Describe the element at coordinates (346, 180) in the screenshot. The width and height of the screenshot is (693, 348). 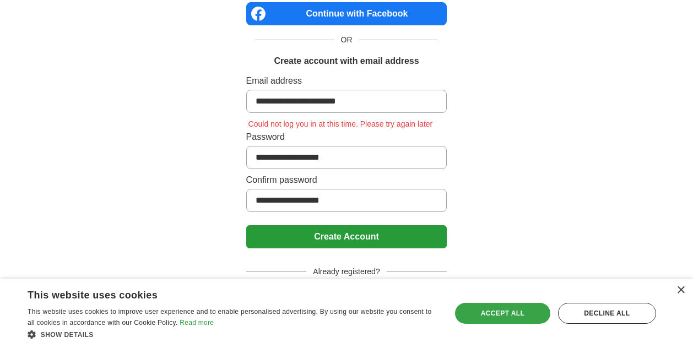
I see `label: Confirm password` at that location.